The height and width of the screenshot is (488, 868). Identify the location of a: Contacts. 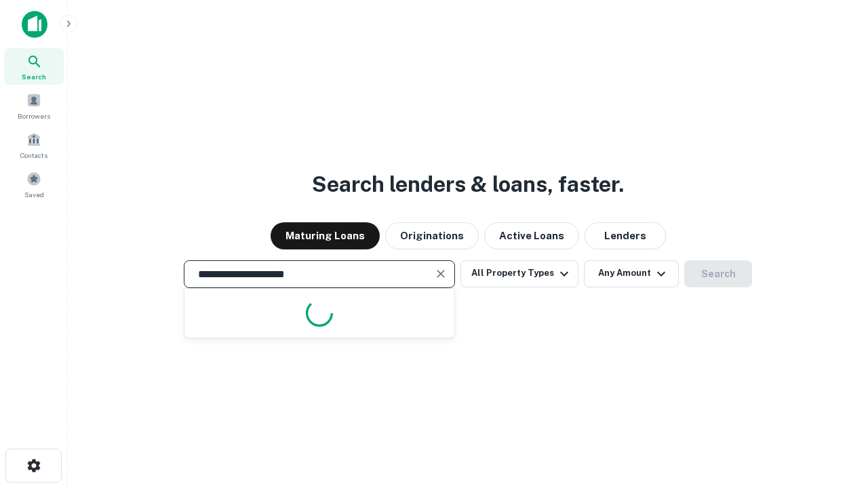
(34, 145).